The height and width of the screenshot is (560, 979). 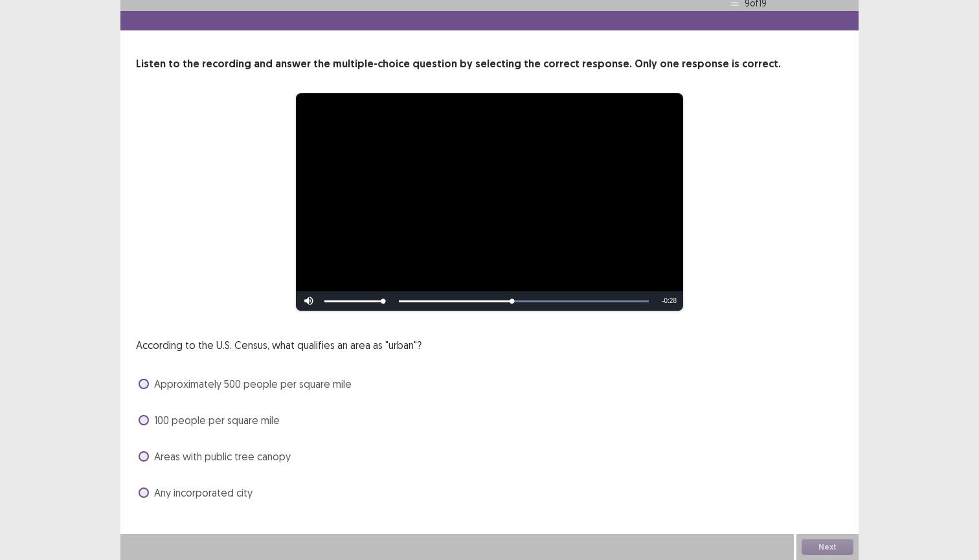 What do you see at coordinates (309, 301) in the screenshot?
I see `button: Mute` at bounding box center [309, 301].